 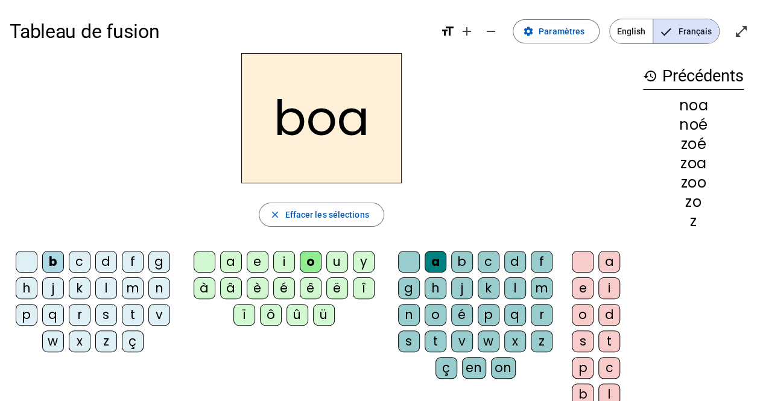 I want to click on div: zoa, so click(x=693, y=164).